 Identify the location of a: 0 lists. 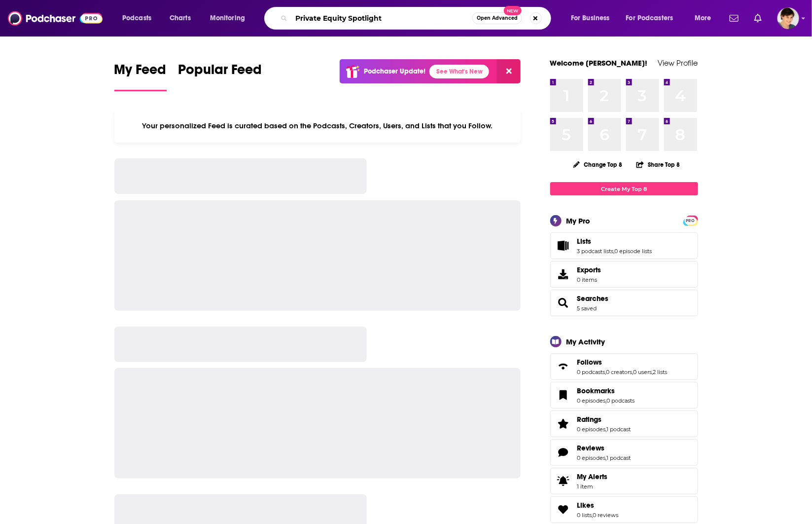
(585, 515).